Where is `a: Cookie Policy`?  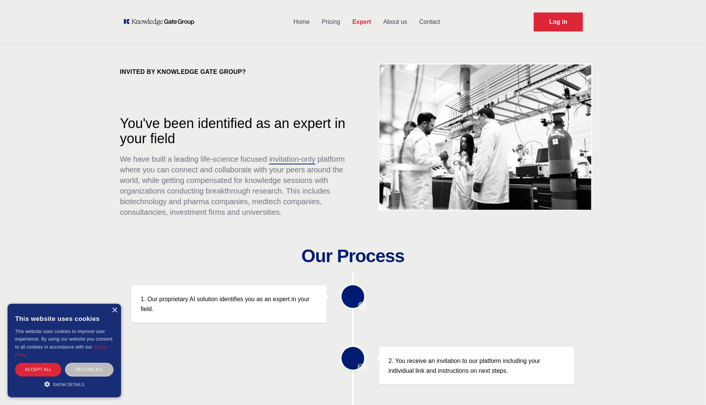
a: Cookie Policy is located at coordinates (61, 351).